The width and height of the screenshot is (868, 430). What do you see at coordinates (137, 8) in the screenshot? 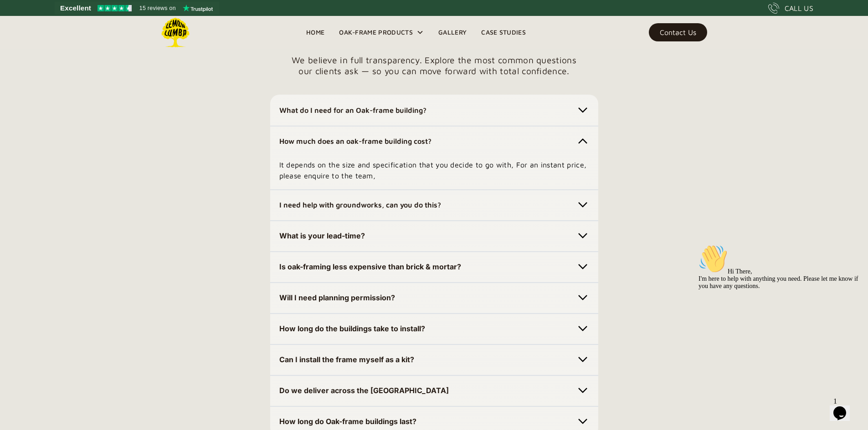
I see `a: See Lemon Lumba reviews on Trustpilot` at bounding box center [137, 8].